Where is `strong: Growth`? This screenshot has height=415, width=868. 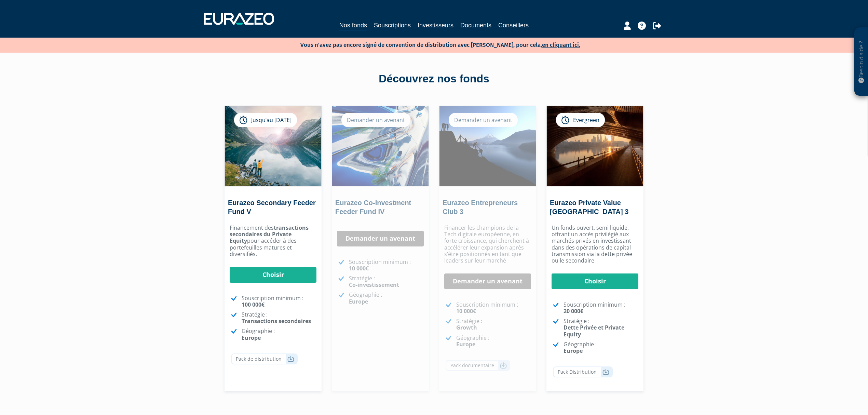 strong: Growth is located at coordinates (466, 328).